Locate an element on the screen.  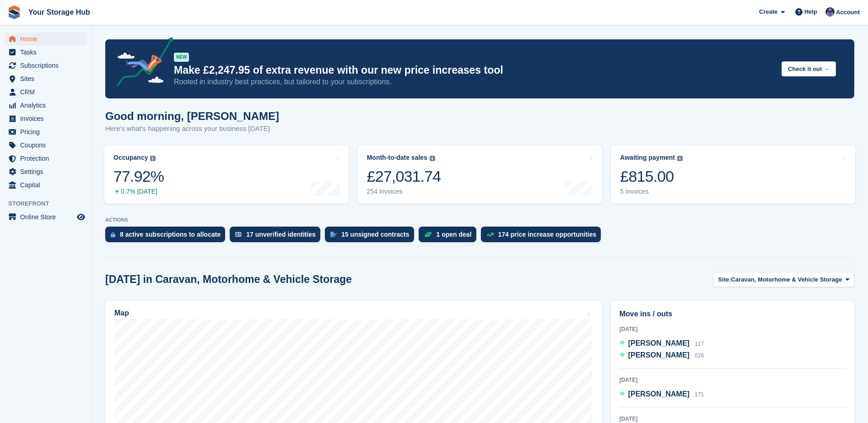
h2: Move ins / outs is located at coordinates (733, 314).